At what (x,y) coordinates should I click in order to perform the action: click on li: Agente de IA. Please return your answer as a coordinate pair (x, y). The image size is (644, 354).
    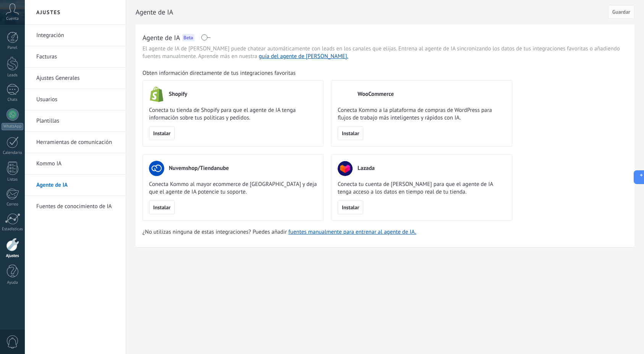
    Looking at the image, I should click on (75, 185).